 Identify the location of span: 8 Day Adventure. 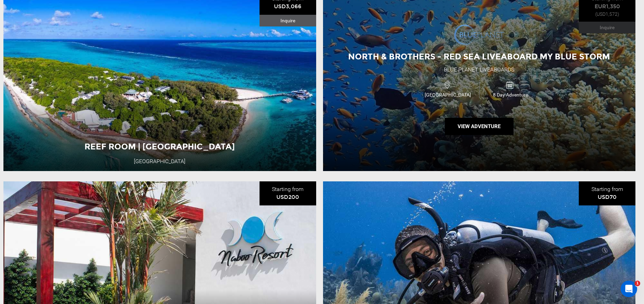
(510, 95).